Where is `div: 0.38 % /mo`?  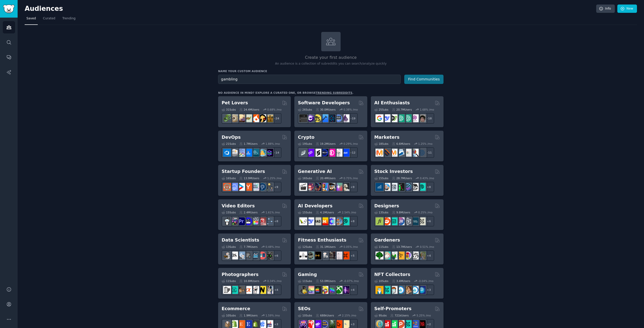
div: 0.38 % /mo is located at coordinates (351, 109).